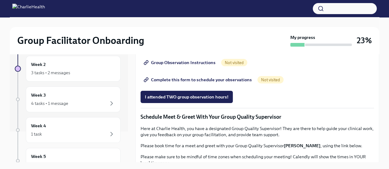 This screenshot has width=389, height=169. What do you see at coordinates (68, 100) in the screenshot?
I see `a: Week 34 tasks • 1 message` at bounding box center [68, 100].